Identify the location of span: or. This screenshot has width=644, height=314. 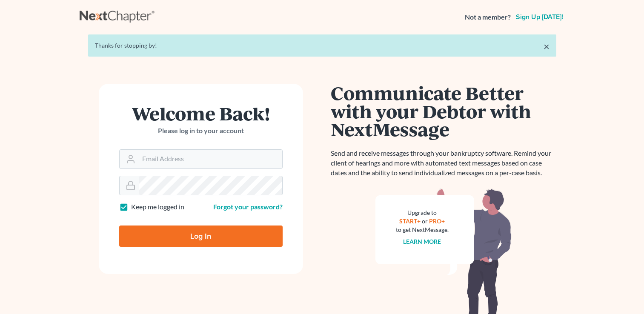
(425, 221).